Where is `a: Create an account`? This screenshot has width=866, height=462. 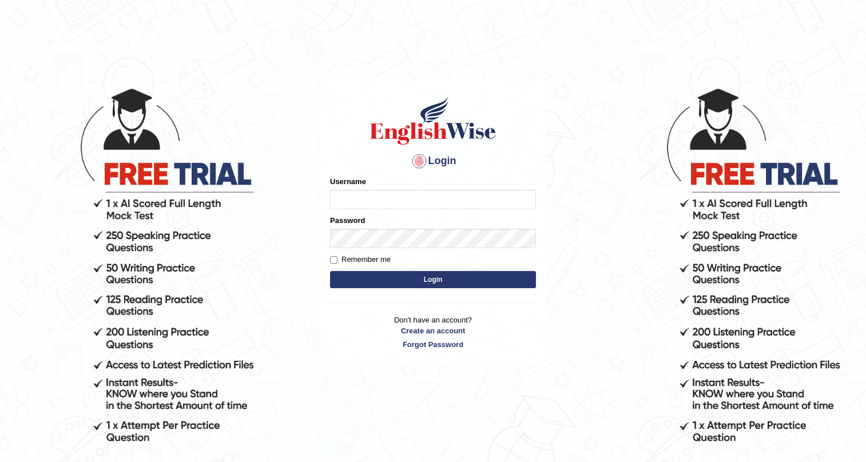 a: Create an account is located at coordinates (433, 331).